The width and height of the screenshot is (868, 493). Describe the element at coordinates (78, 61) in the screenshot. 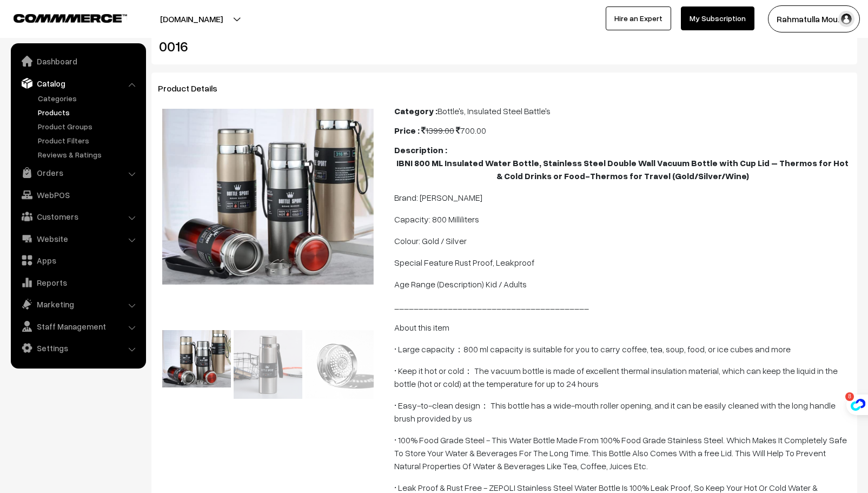

I see `a: Dashboard` at that location.